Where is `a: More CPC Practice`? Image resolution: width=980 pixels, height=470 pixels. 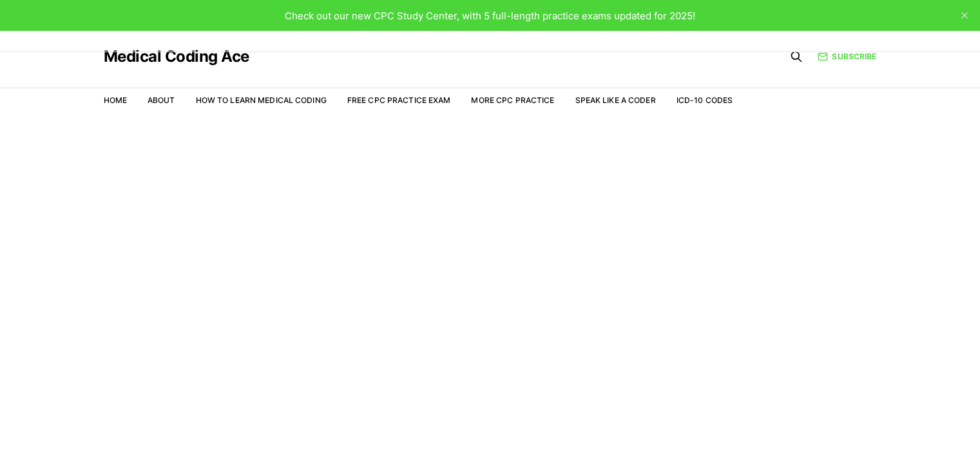
a: More CPC Practice is located at coordinates (512, 100).